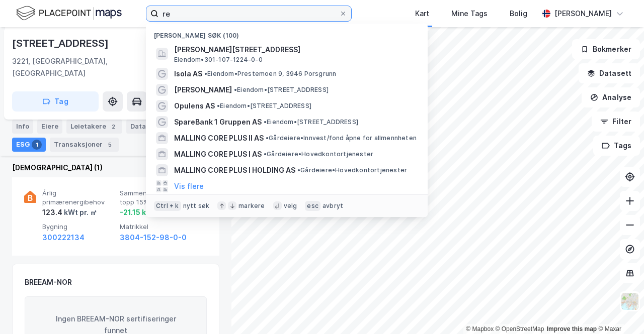 The image size is (644, 334). I want to click on img: logo.f888ab2527a4732fd821a326f86c7f29.svg, so click(68, 13).